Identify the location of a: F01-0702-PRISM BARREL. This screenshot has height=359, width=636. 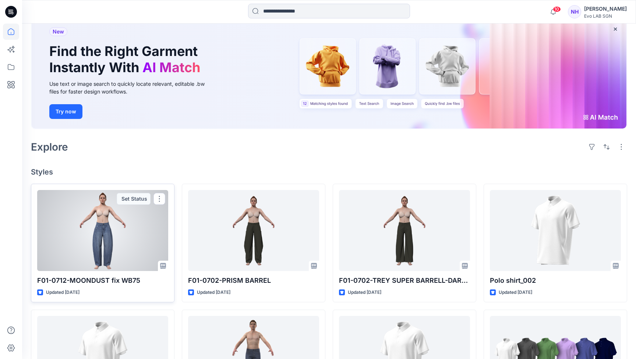
(254, 231).